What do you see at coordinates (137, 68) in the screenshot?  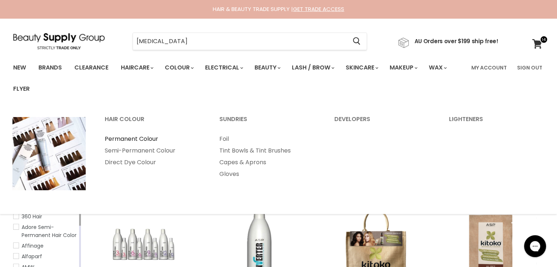 I see `a: Haircare` at bounding box center [137, 68].